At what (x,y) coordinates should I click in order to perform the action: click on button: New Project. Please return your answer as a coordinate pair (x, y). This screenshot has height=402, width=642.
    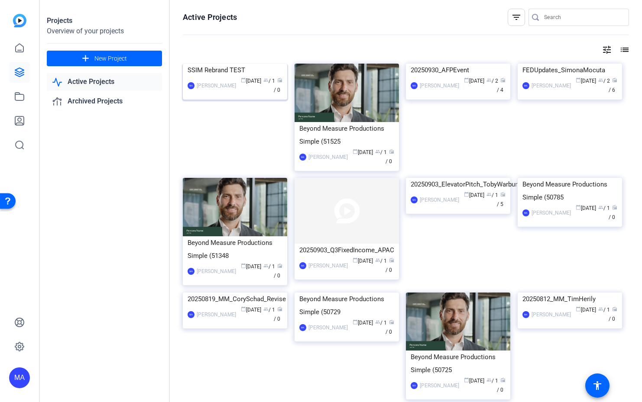
    Looking at the image, I should click on (104, 58).